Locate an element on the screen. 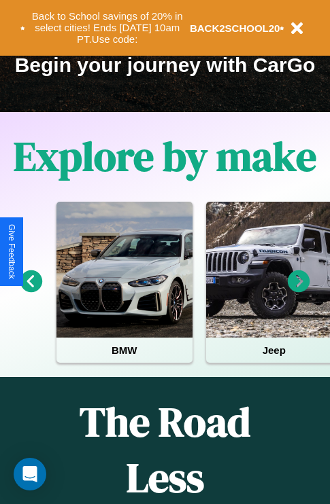 The width and height of the screenshot is (330, 504). div: Give Feedback is located at coordinates (12, 251).